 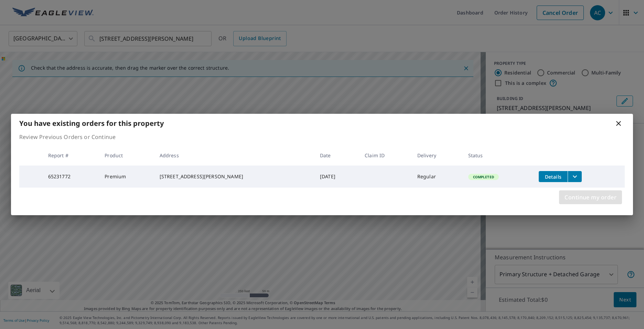 What do you see at coordinates (71, 155) in the screenshot?
I see `th: Report #` at bounding box center [71, 155].